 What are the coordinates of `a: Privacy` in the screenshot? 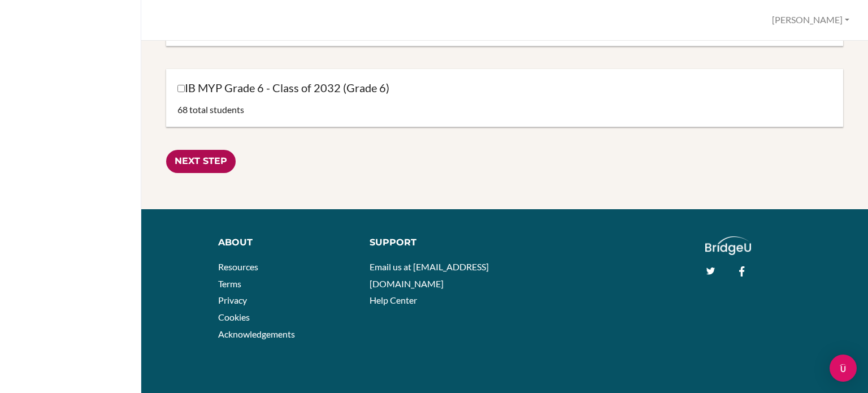 It's located at (232, 300).